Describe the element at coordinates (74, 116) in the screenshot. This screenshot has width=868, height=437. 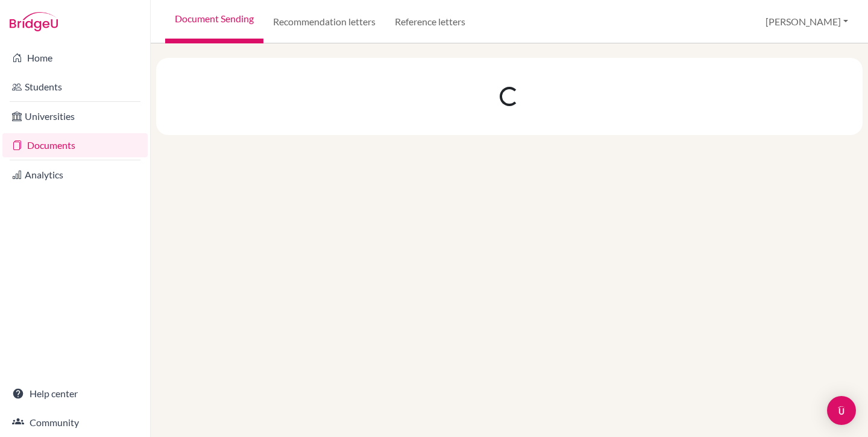
I see `a: Universities` at that location.